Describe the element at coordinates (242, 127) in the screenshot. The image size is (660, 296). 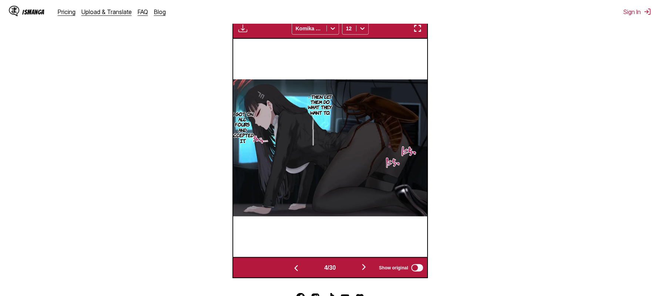
I see `p: I got on all fours and accepted it.` at that location.